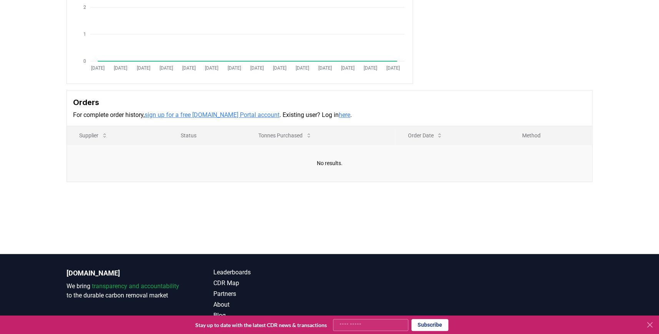 This screenshot has width=659, height=334. What do you see at coordinates (329, 102) in the screenshot?
I see `h3: Orders` at bounding box center [329, 102].